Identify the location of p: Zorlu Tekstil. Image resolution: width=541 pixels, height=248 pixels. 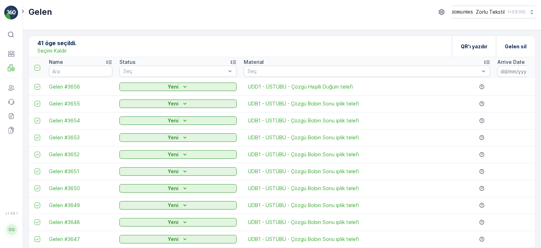
(490, 12).